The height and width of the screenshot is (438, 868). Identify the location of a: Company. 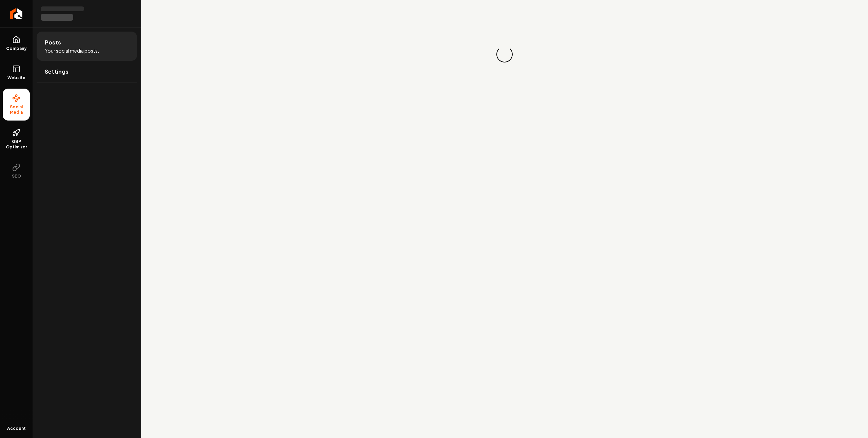
(16, 43).